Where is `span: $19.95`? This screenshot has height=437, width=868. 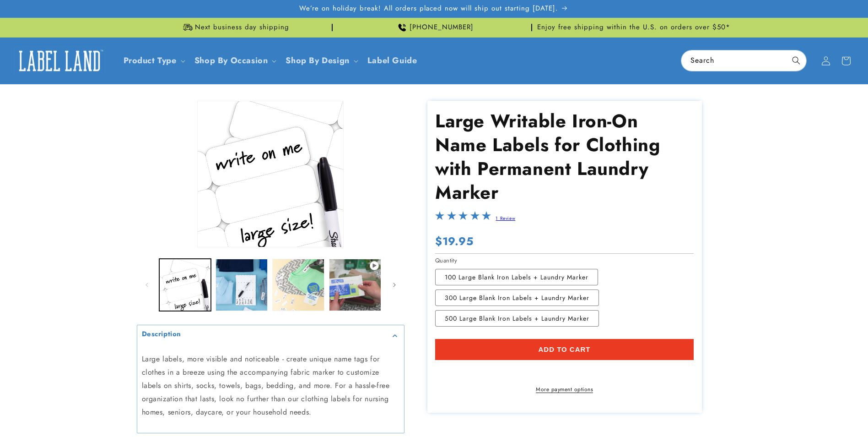
span: $19.95 is located at coordinates (454, 241).